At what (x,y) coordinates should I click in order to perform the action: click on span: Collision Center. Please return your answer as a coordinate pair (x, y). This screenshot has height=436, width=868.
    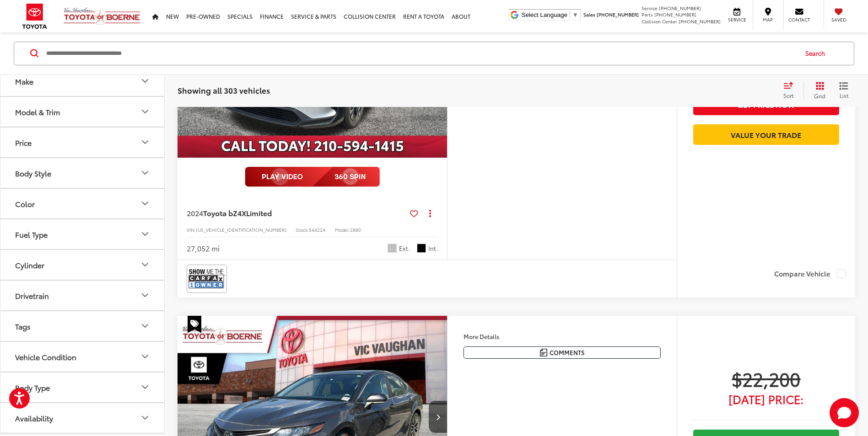
    Looking at the image, I should click on (659, 21).